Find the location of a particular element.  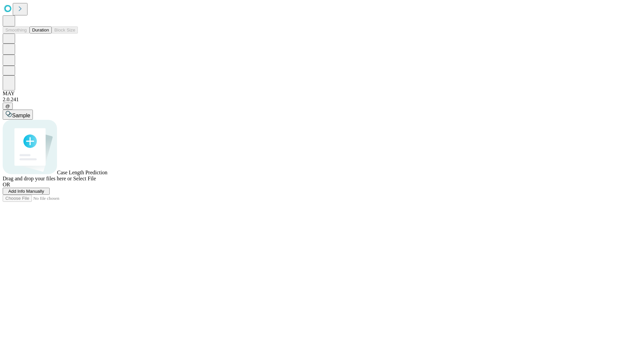

span: Drag and drop your files here or is located at coordinates (37, 178).